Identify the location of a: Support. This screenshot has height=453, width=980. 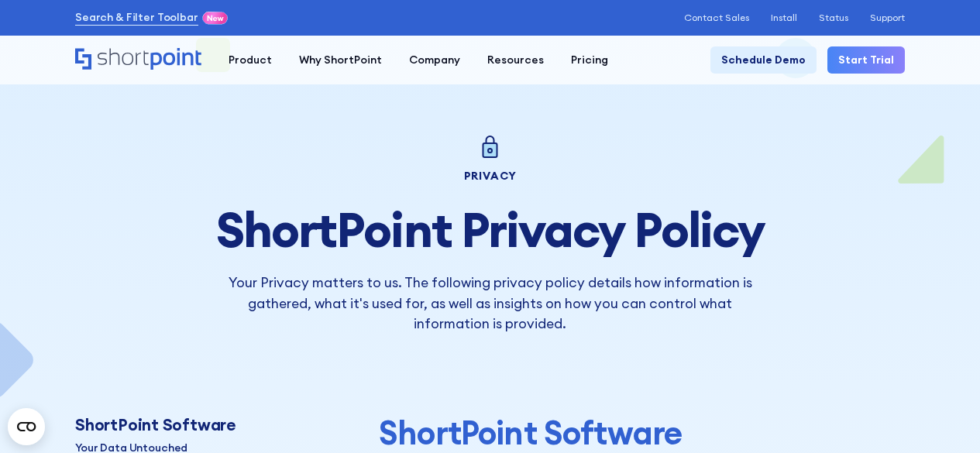
(886, 18).